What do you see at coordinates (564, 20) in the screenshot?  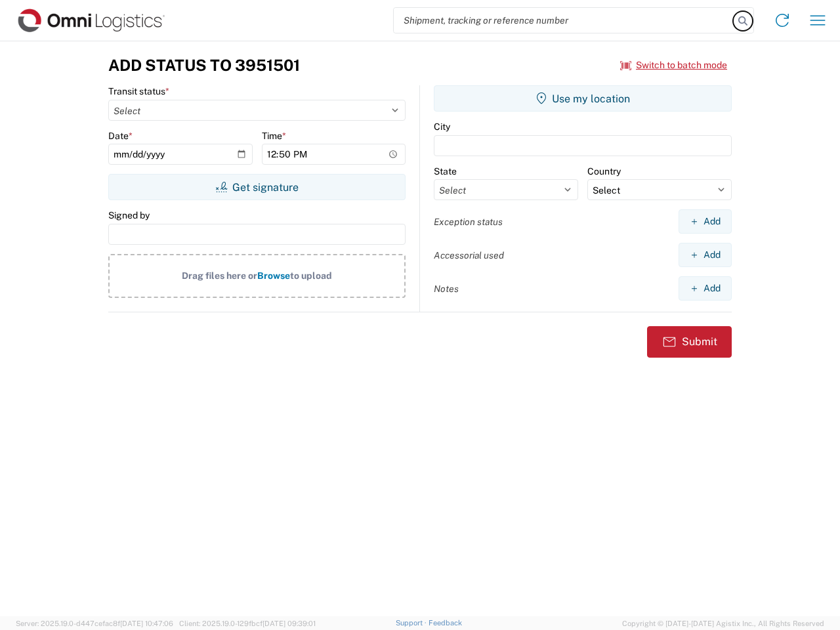 I see `input: Shipment, tracking or reference number` at bounding box center [564, 20].